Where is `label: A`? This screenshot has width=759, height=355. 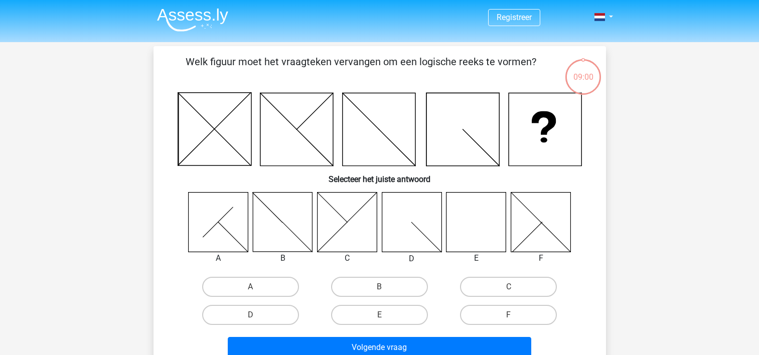 label: A is located at coordinates (250, 287).